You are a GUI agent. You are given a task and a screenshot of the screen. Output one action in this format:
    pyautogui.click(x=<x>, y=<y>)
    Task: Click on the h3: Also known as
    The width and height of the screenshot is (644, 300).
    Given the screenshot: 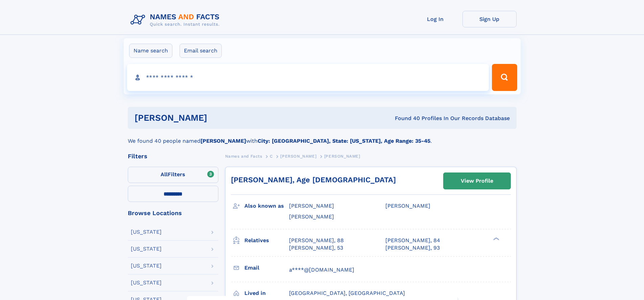 What is the action you would take?
    pyautogui.click(x=266, y=206)
    